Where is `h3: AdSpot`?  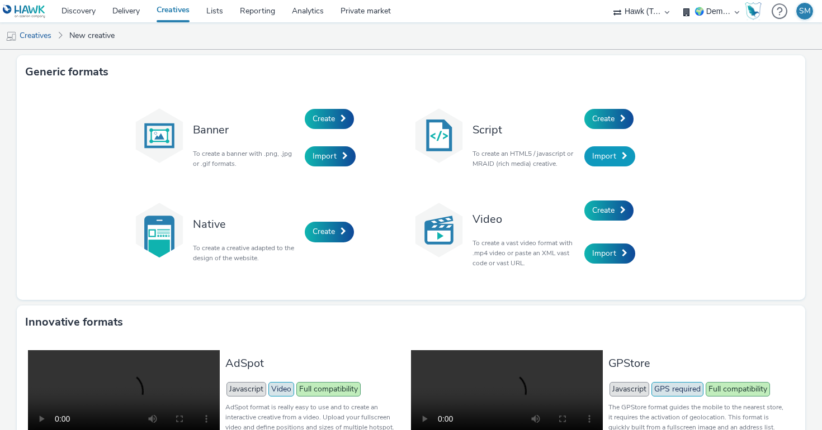 h3: AdSpot is located at coordinates (315, 363).